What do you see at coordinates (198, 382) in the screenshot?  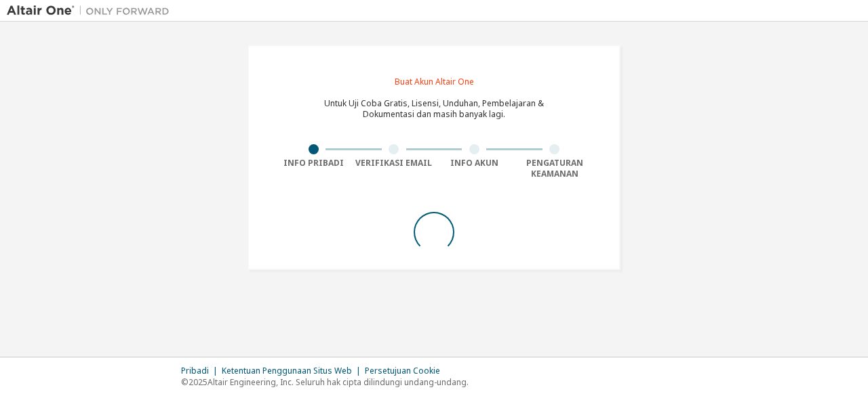 I see `font: 2025` at bounding box center [198, 382].